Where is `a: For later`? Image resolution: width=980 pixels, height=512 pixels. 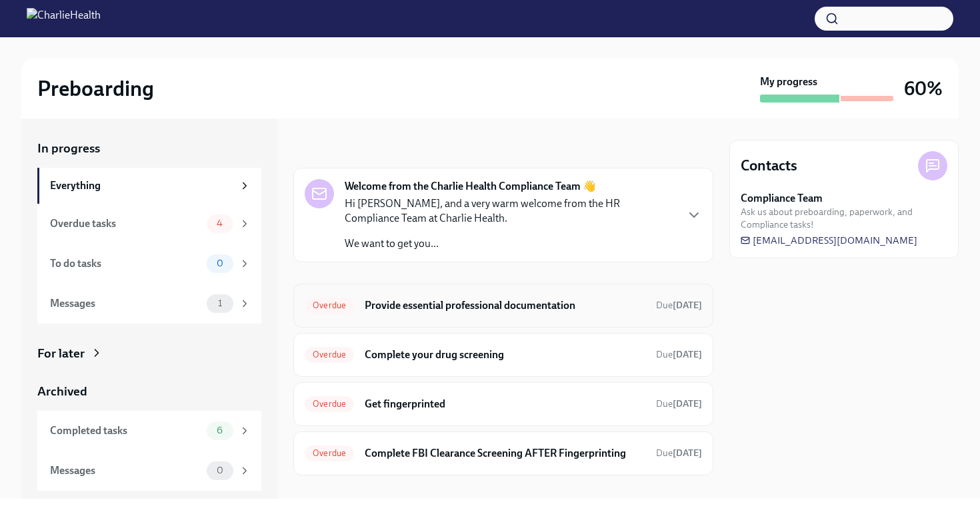
a: For later is located at coordinates (150, 354).